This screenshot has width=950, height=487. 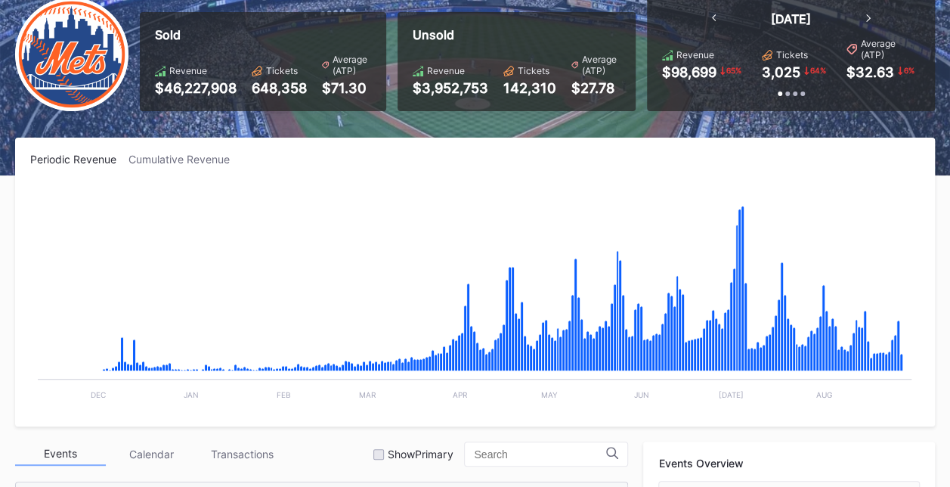 What do you see at coordinates (79, 159) in the screenshot?
I see `div: Periodic Revenue` at bounding box center [79, 159].